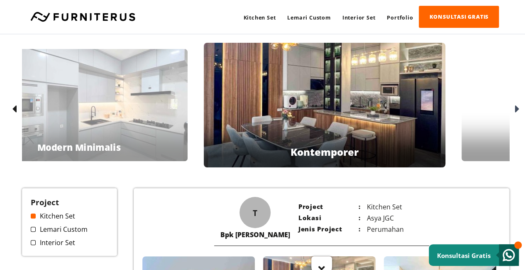 The image size is (525, 270). Describe the element at coordinates (392, 229) in the screenshot. I see `p: Perumahan` at that location.